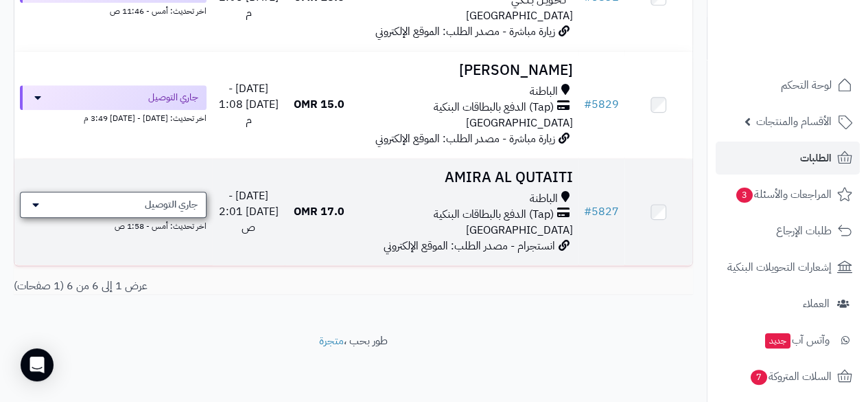 This screenshot has height=402, width=868. What do you see at coordinates (797, 340) in the screenshot?
I see `span: وآتس آب` at bounding box center [797, 340].